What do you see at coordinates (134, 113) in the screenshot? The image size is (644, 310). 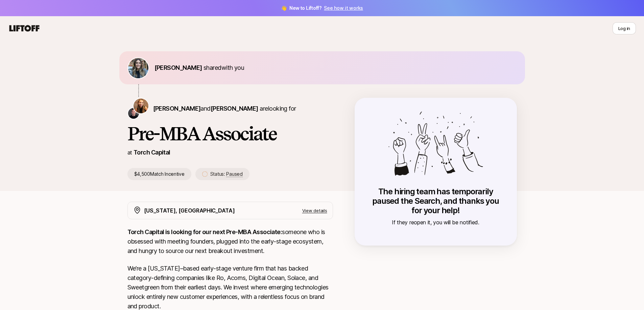 I see `img: Christopher Harper` at bounding box center [134, 113].